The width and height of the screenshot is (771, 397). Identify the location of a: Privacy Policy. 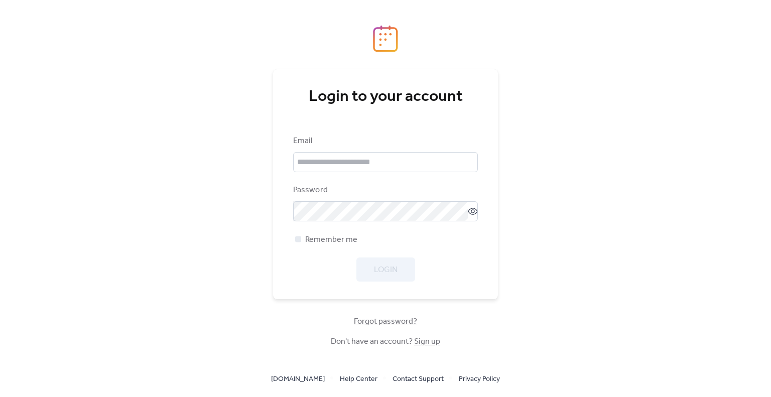
(480, 379).